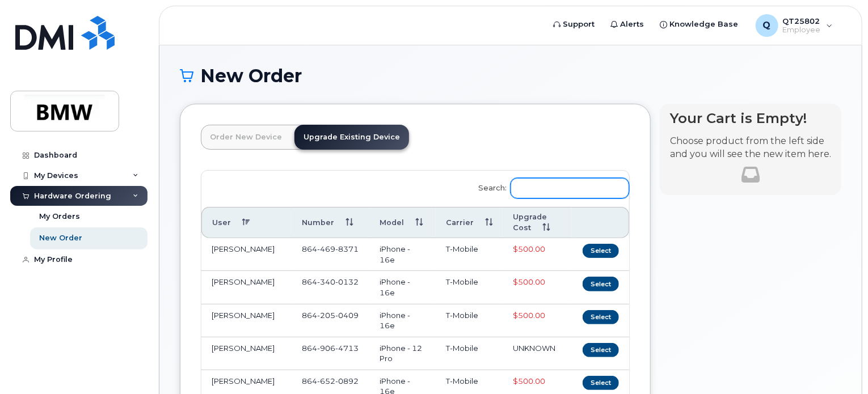 Image resolution: width=868 pixels, height=394 pixels. Describe the element at coordinates (347, 282) in the screenshot. I see `span: 0132` at that location.